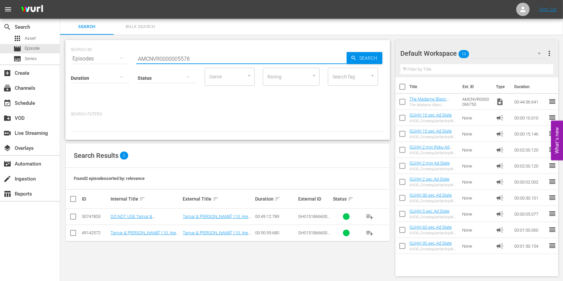 Image resolution: width=563 pixels, height=281 pixels. Describe the element at coordinates (476, 87) in the screenshot. I see `th: Ext. ID` at that location.